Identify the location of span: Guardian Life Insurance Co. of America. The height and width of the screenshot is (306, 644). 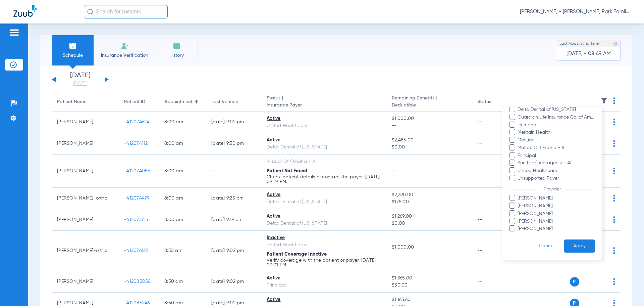
(556, 117).